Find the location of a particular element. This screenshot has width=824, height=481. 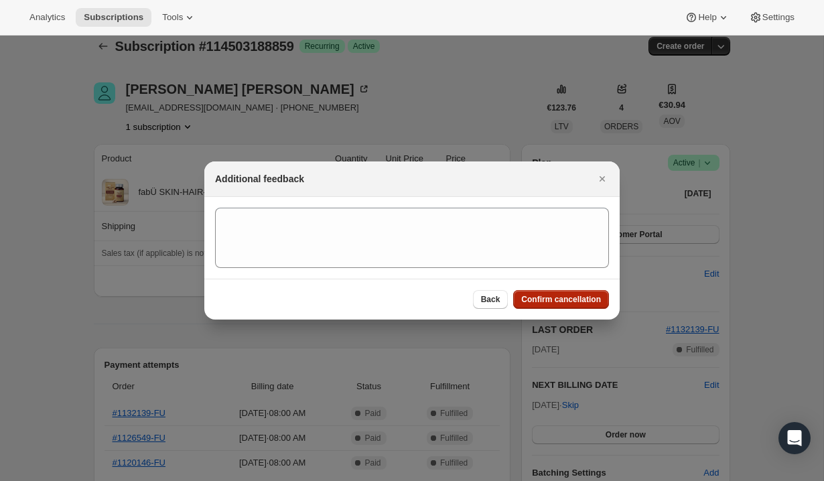

span: Analytics is located at coordinates (47, 17).